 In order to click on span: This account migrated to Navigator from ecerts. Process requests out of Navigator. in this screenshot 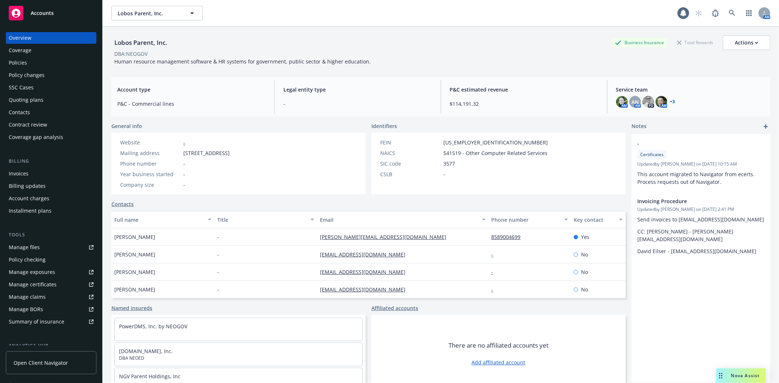, I will do `click(696, 178)`.